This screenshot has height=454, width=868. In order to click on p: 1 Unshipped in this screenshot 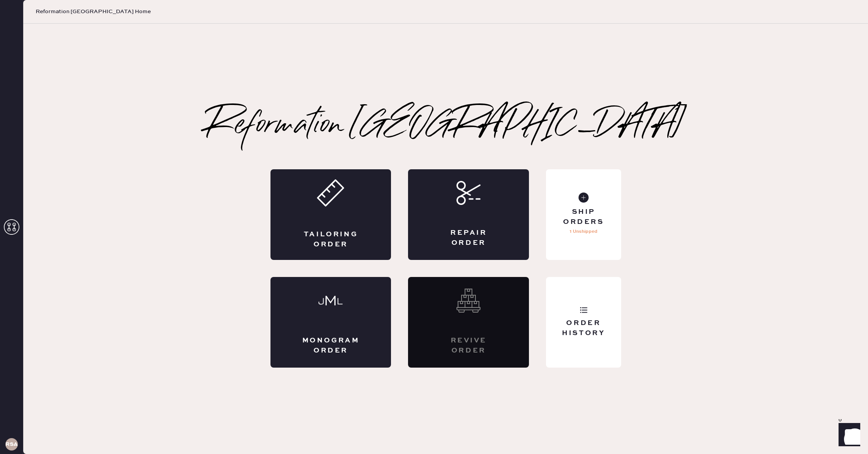, I will do `click(584, 232)`.